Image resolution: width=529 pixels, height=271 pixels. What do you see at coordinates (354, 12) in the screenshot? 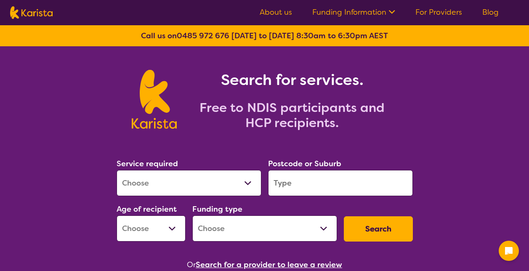
I see `a: Funding Information` at bounding box center [354, 12].